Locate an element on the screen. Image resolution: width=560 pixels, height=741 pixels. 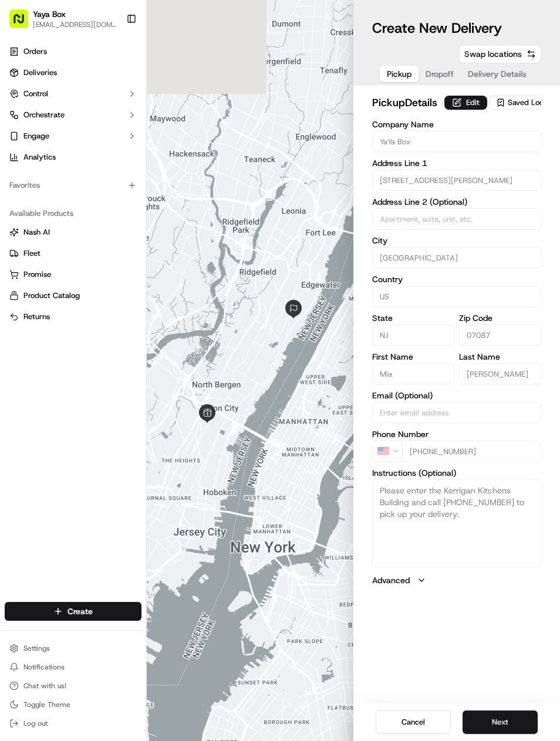
div: Favorites is located at coordinates (72, 185).